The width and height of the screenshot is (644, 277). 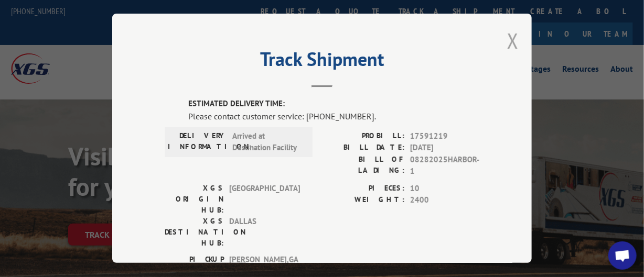 I want to click on button: Close modal, so click(x=513, y=40).